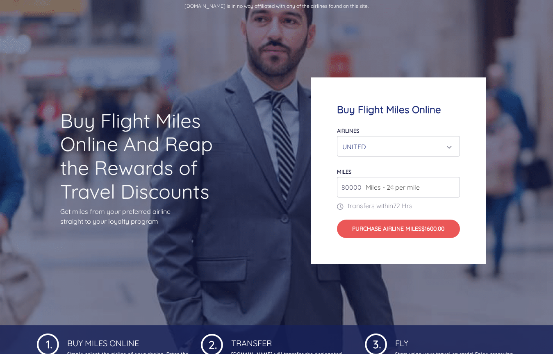 The width and height of the screenshot is (553, 354). What do you see at coordinates (151, 216) in the screenshot?
I see `p: Get miles from your preferred airline straight to your loyalty program` at bounding box center [151, 216].